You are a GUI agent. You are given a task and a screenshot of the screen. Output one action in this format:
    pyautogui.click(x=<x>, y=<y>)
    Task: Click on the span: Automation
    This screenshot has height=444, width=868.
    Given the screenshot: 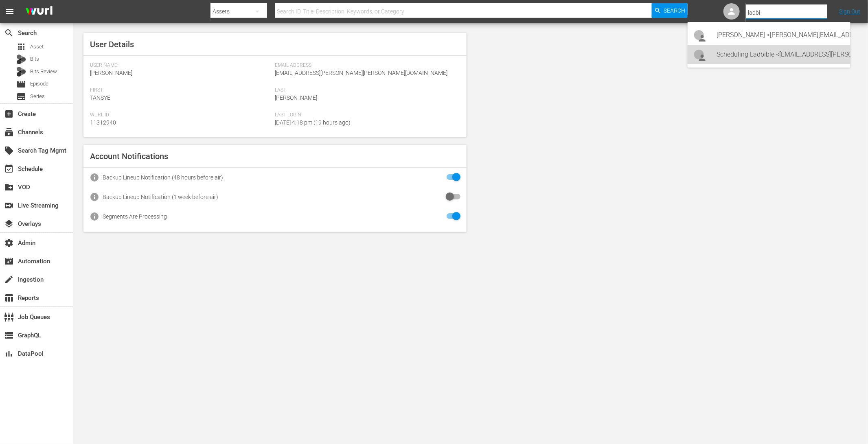 What is the action you would take?
    pyautogui.click(x=9, y=261)
    